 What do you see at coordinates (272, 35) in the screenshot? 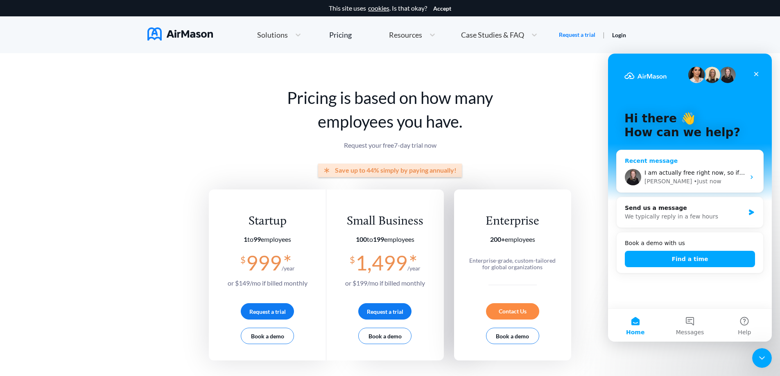
I see `span: Solutions` at bounding box center [272, 35].